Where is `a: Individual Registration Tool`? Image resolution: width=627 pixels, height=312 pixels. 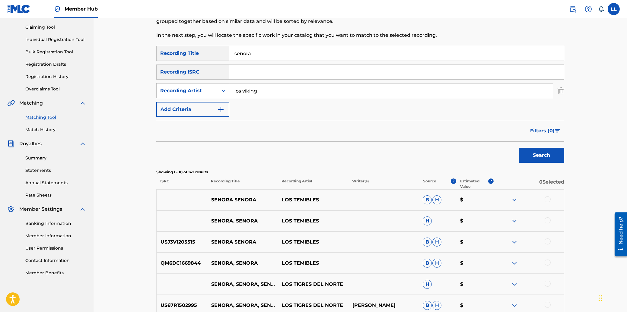 a: Individual Registration Tool is located at coordinates (56, 40).